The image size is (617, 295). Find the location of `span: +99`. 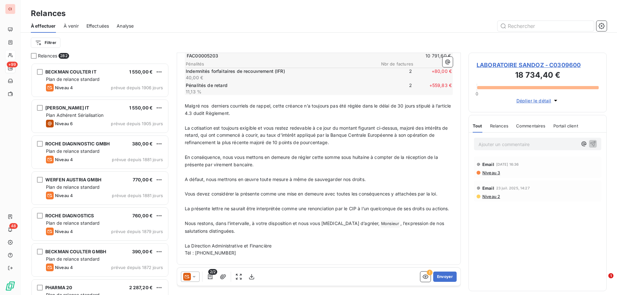

span: +99 is located at coordinates (12, 65).